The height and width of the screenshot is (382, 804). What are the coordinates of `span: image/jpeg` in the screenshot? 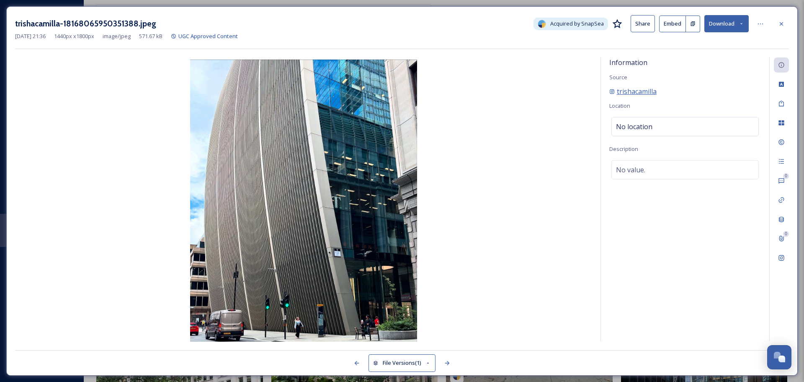 It's located at (116, 36).